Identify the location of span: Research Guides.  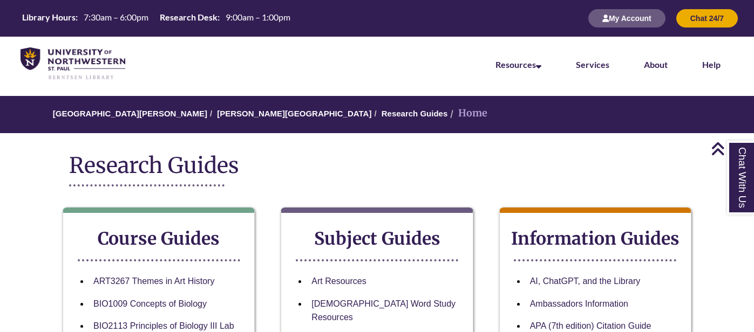
(154, 166).